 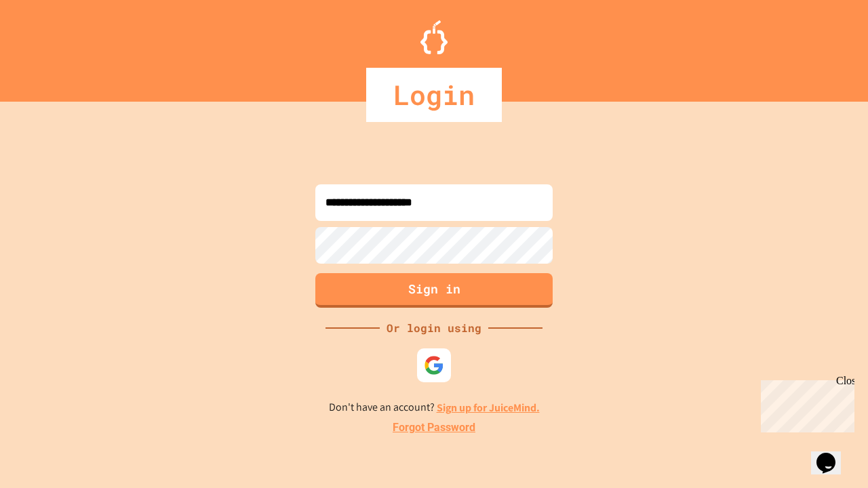 I want to click on a: Forgot Password, so click(x=434, y=428).